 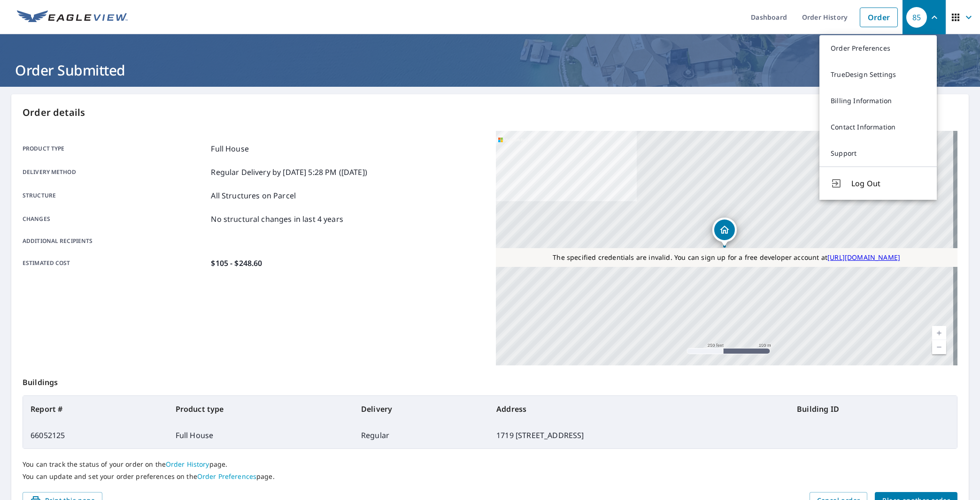 I want to click on p: Additional recipients, so click(x=114, y=241).